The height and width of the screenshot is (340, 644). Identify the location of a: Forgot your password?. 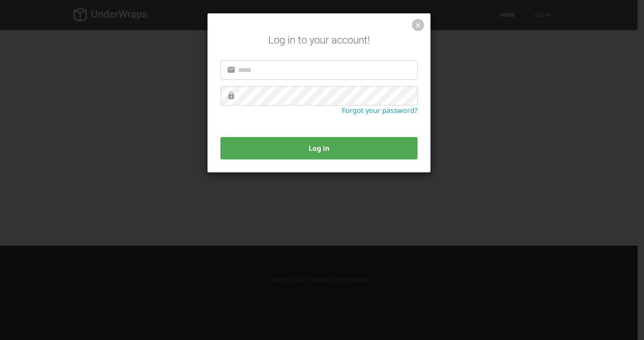
(379, 110).